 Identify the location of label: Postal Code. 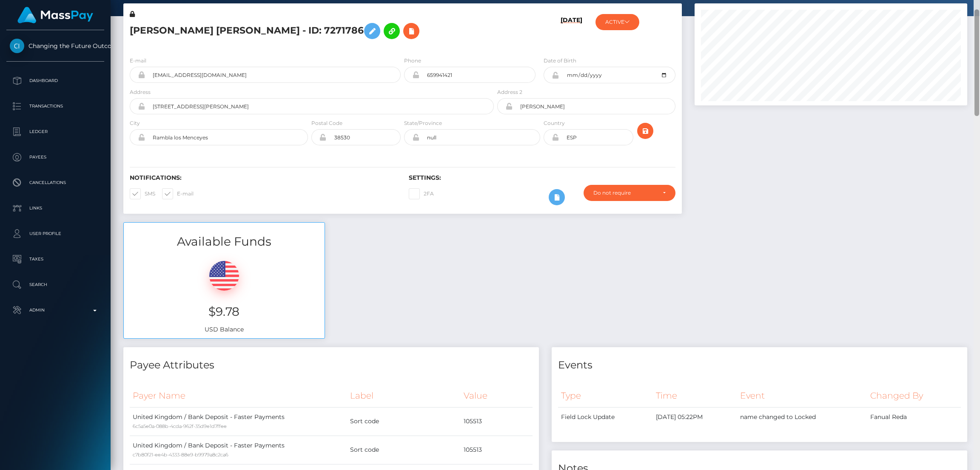
(326, 123).